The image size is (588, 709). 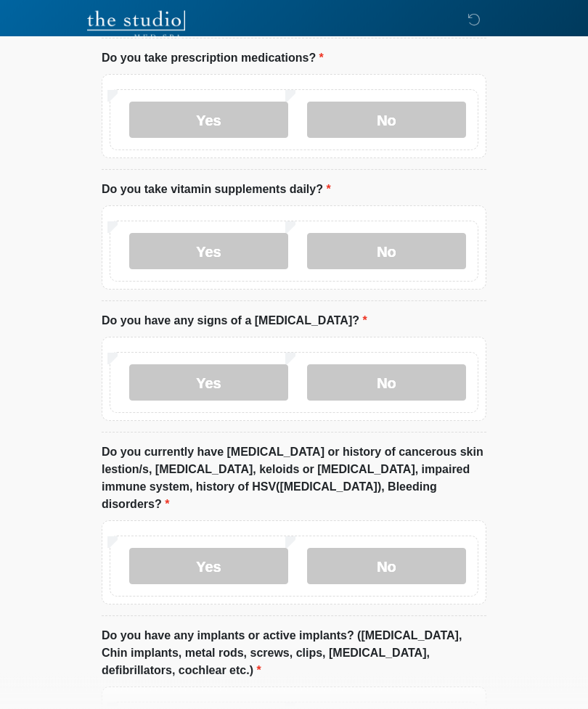 I want to click on label: Do you take prescription medications?, so click(x=212, y=59).